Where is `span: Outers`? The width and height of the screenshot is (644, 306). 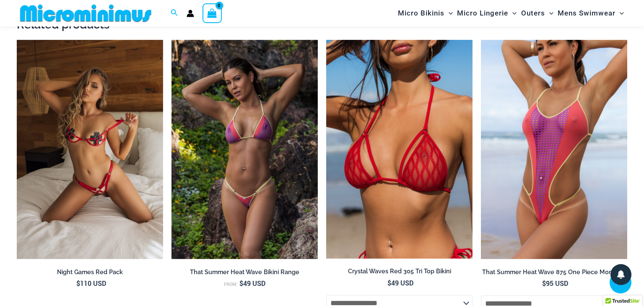
span: Outers is located at coordinates (533, 13).